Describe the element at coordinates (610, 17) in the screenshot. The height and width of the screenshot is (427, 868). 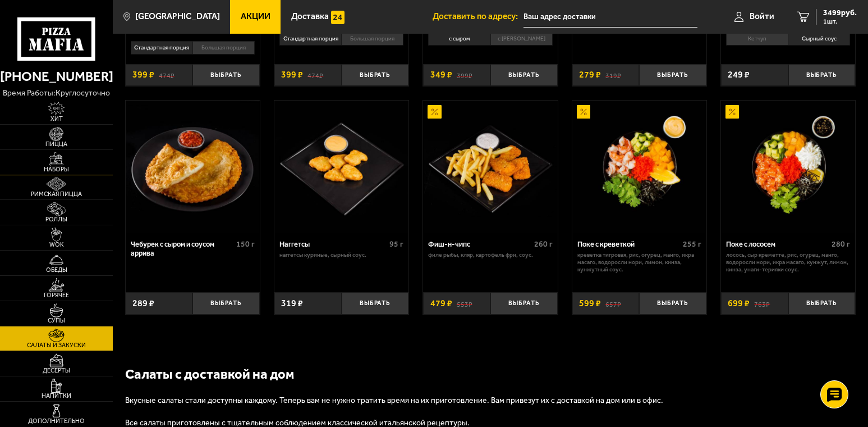
I see `input: Ваш адрес доставки` at that location.